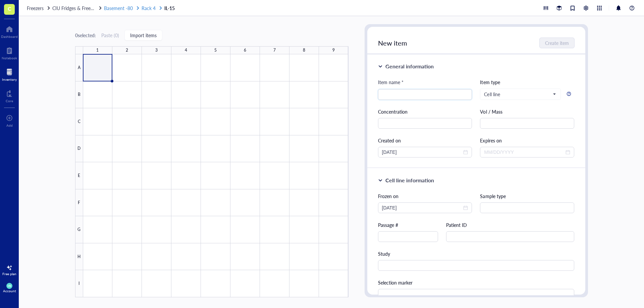 The width and height of the screenshot is (644, 308). What do you see at coordinates (9, 291) in the screenshot?
I see `div: Account` at bounding box center [9, 291].